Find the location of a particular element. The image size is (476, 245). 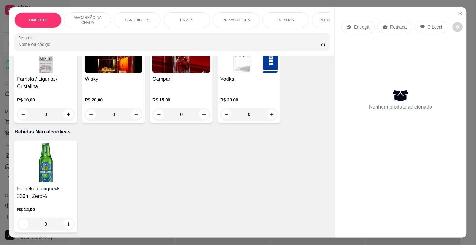

p: BEBIDAS is located at coordinates (286, 20).